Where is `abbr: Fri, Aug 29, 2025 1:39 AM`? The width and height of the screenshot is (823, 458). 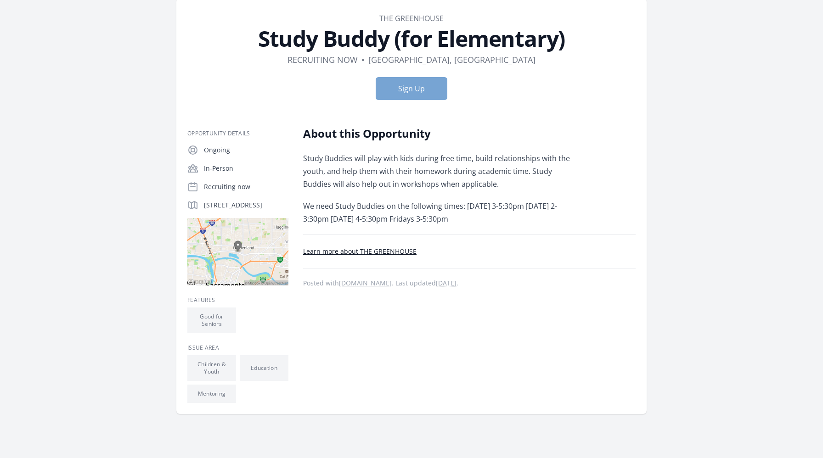 abbr: Fri, Aug 29, 2025 1:39 AM is located at coordinates (446, 283).